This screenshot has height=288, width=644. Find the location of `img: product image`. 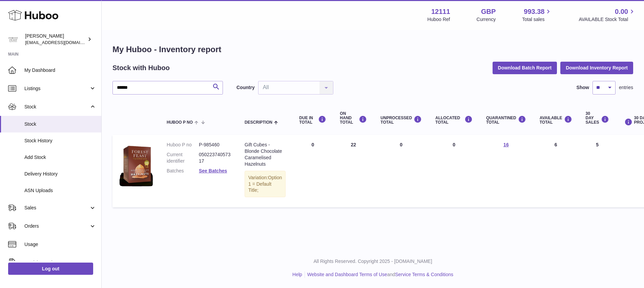

img: product image is located at coordinates (136, 164).